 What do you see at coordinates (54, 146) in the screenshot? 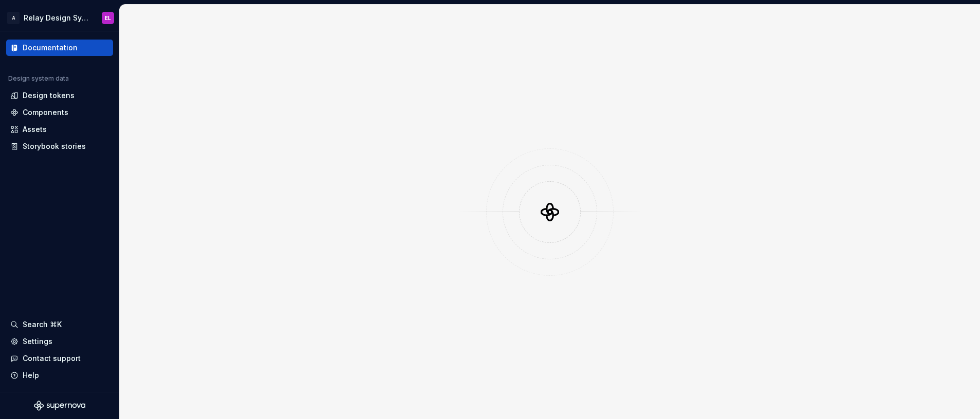
I see `div: Storybook stories` at bounding box center [54, 146].